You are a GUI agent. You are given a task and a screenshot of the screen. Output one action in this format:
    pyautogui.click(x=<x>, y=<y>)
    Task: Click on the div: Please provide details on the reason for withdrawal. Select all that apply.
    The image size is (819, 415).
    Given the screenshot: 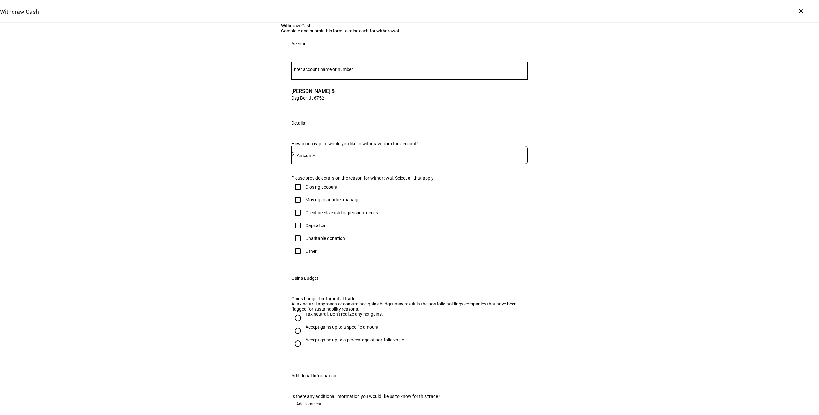 What is the action you would take?
    pyautogui.click(x=410, y=178)
    